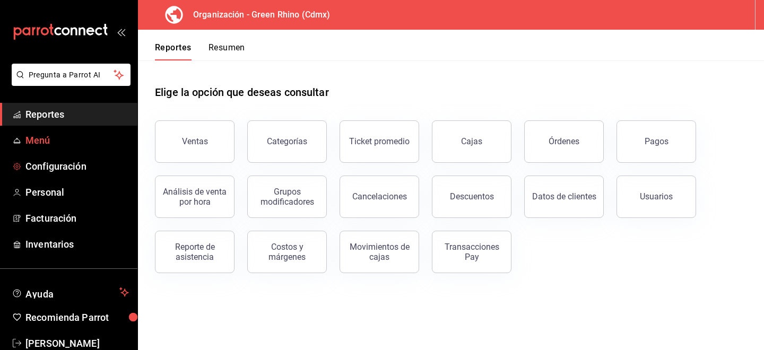 The width and height of the screenshot is (764, 350). Describe the element at coordinates (656, 197) in the screenshot. I see `button: Usuarios` at that location.